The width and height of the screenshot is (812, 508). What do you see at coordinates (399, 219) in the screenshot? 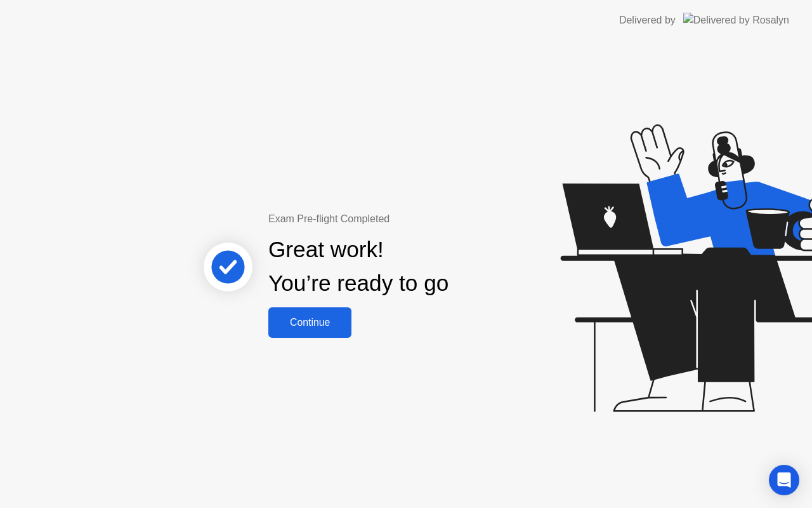
I see `div: Exam Pre-flight Completed` at bounding box center [399, 219].